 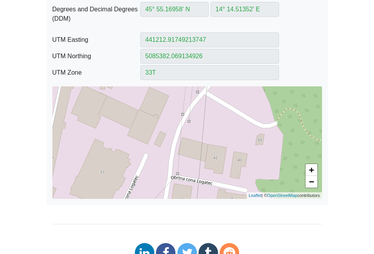 What do you see at coordinates (93, 56) in the screenshot?
I see `label: UTM Northing` at bounding box center [93, 56].